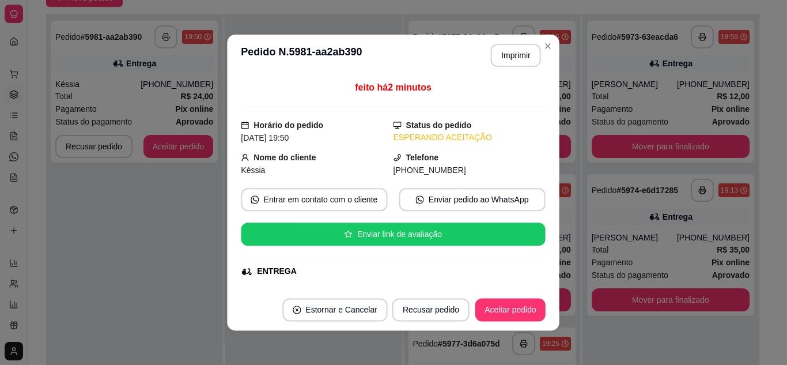 The width and height of the screenshot is (787, 365). What do you see at coordinates (394, 234) in the screenshot?
I see `button: starEnviar link de avaliação` at bounding box center [394, 234].